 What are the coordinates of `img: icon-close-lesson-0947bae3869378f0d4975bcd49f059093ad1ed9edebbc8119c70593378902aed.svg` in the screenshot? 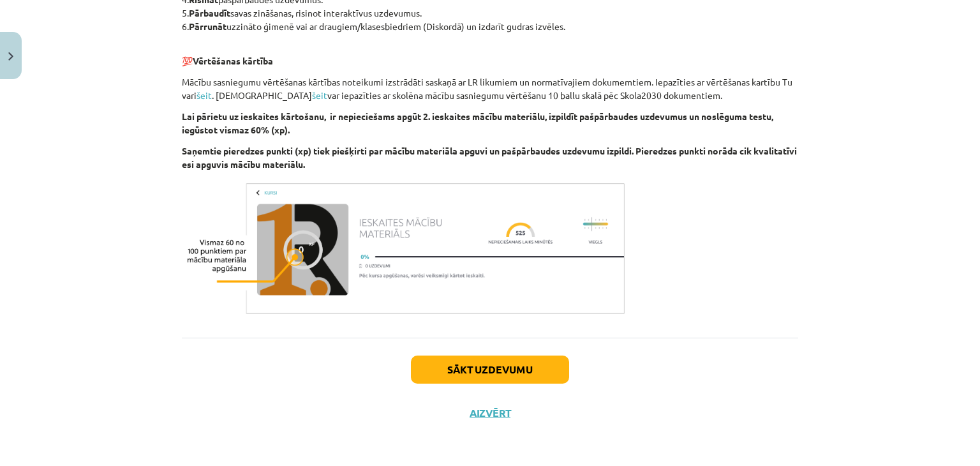 It's located at (11, 56).